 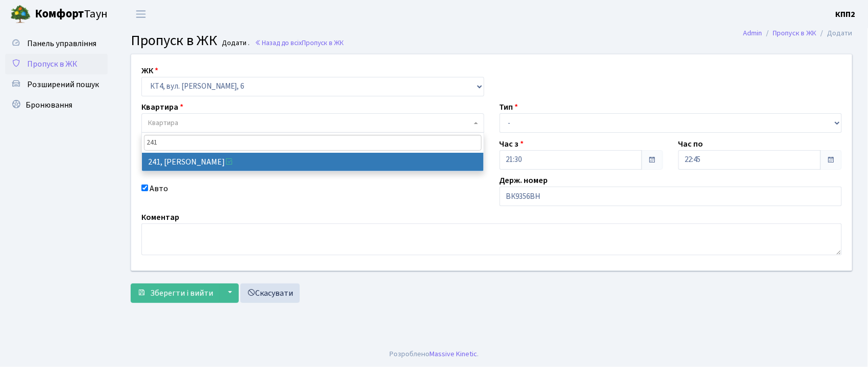 I want to click on a: Скасувати, so click(x=270, y=293).